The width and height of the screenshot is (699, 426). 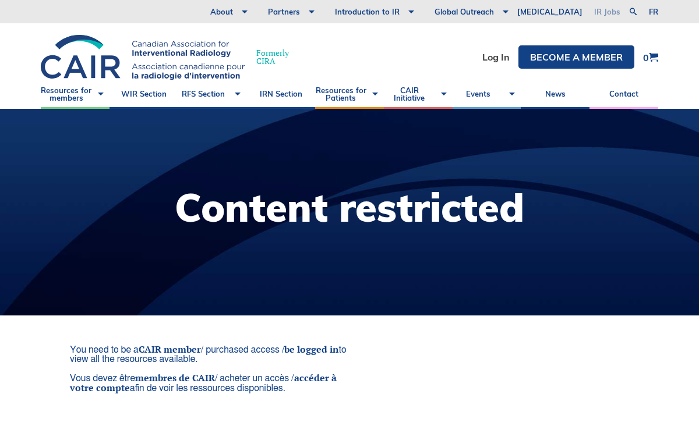 I want to click on a: RFS Section, so click(x=213, y=94).